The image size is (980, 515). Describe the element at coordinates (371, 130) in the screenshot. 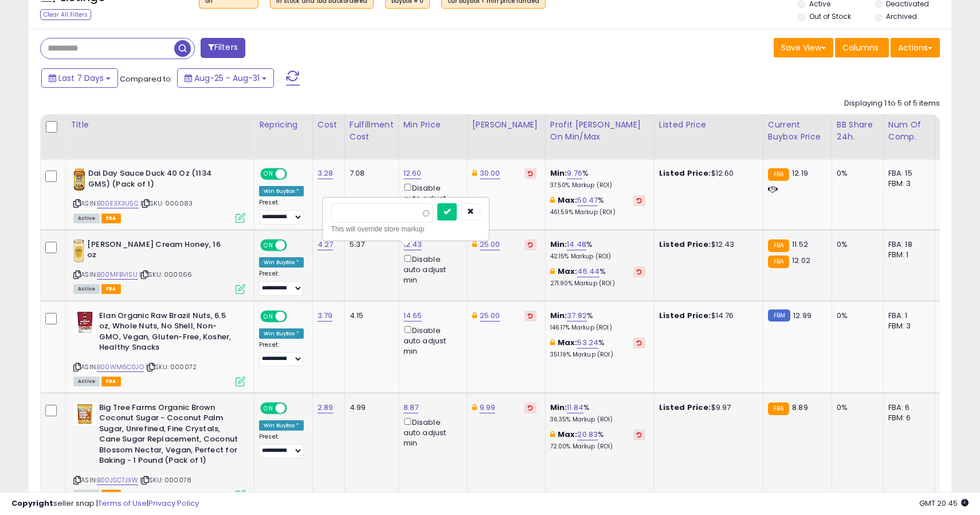

I see `div: Fulfillment Cost` at that location.